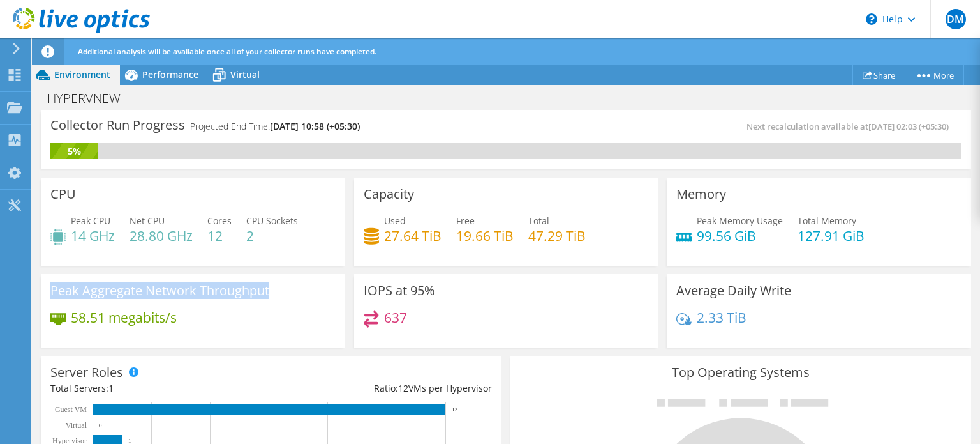 This screenshot has height=444, width=980. Describe the element at coordinates (91, 98) in the screenshot. I see `h1: HYPERVNEW` at that location.